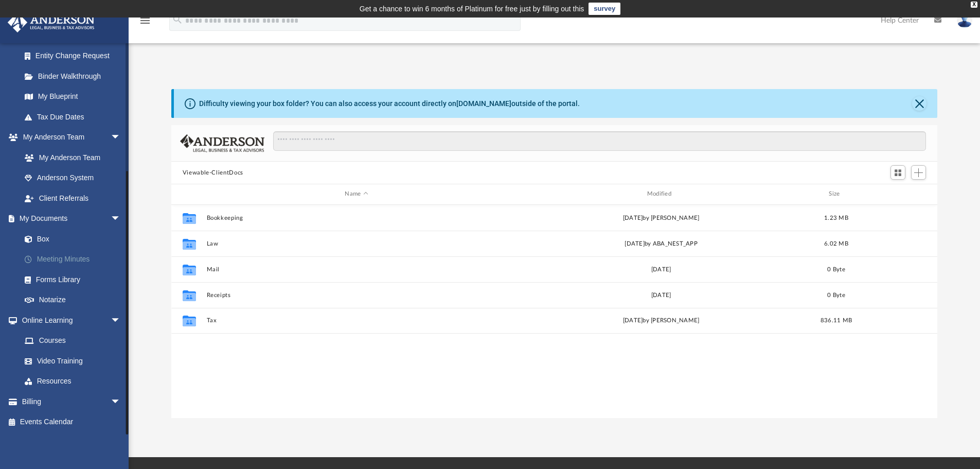  What do you see at coordinates (145, 23) in the screenshot?
I see `a: menu` at bounding box center [145, 23].